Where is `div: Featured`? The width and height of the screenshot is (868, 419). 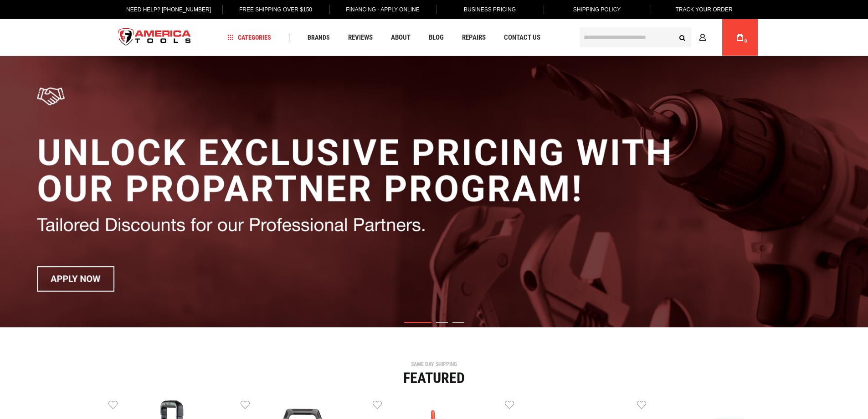
div: Featured is located at coordinates (434, 378).